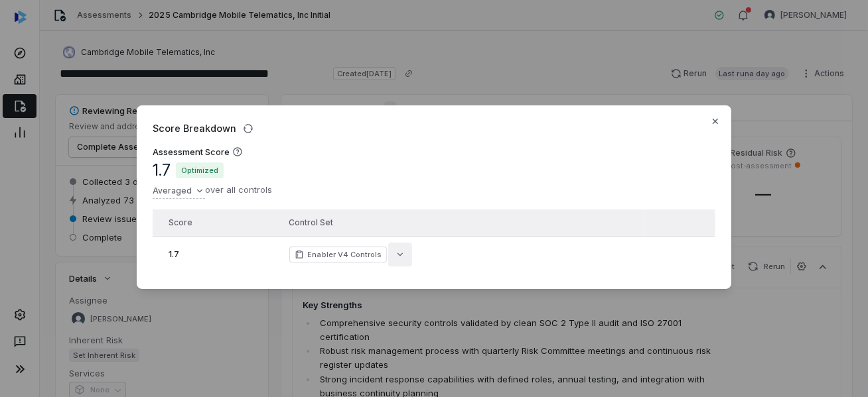  Describe the element at coordinates (200, 171) in the screenshot. I see `span: Optimized` at that location.